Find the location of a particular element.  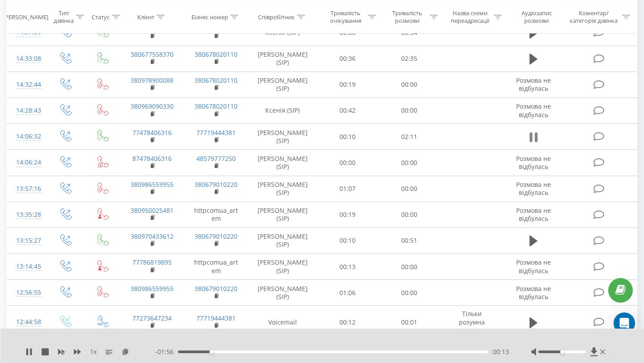

div: 14:06:24 is located at coordinates (27, 162).